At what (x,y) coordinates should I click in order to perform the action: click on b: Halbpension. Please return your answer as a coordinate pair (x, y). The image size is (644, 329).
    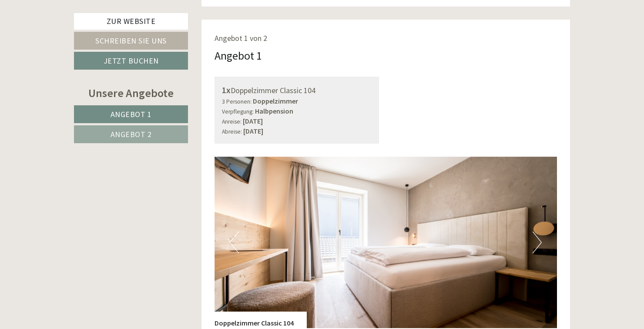
    Looking at the image, I should click on (274, 111).